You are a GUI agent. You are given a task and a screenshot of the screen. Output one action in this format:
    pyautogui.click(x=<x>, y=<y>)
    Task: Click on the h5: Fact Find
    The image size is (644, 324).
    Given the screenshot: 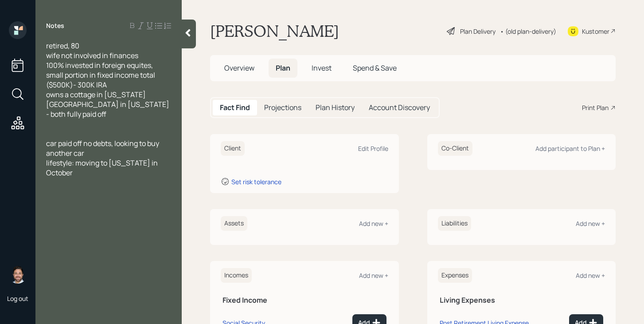 What is the action you would take?
    pyautogui.click(x=235, y=107)
    